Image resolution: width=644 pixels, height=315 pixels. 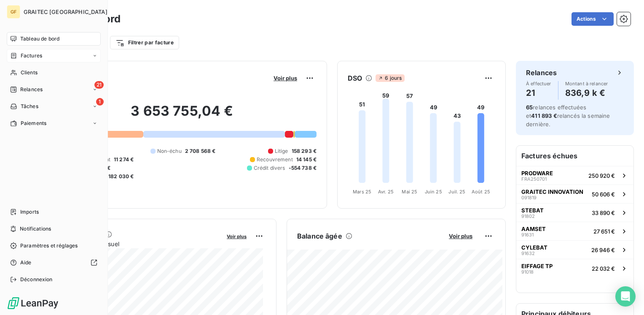 I want to click on span: 50 606 €, so click(x=603, y=194).